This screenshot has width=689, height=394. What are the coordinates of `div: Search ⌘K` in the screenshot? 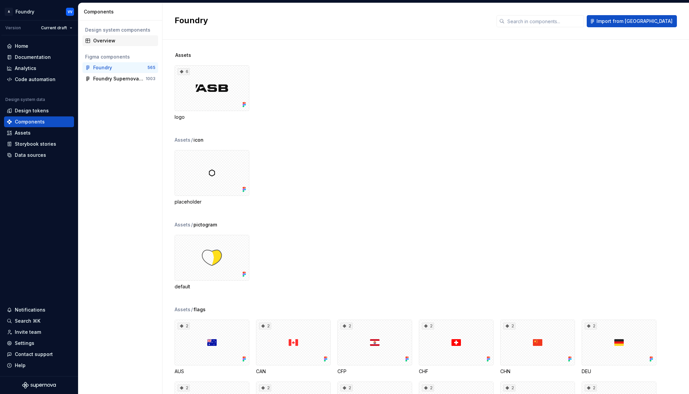 It's located at (28, 321).